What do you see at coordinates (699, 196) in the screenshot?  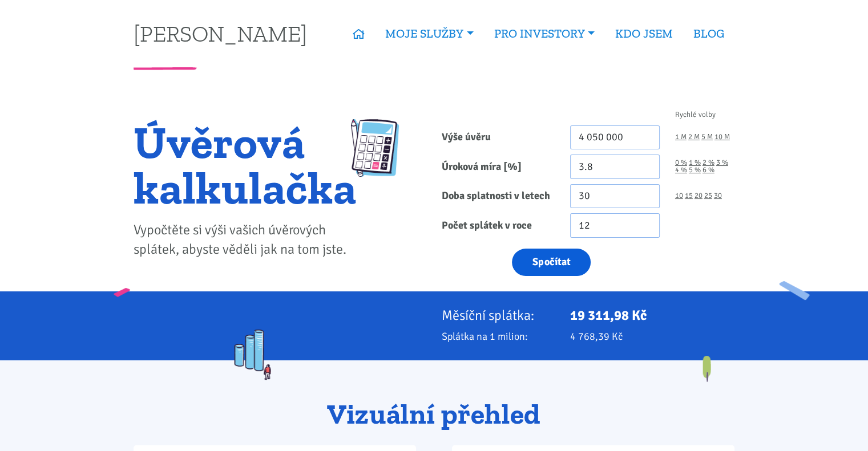 I see `a: 20` at bounding box center [699, 196].